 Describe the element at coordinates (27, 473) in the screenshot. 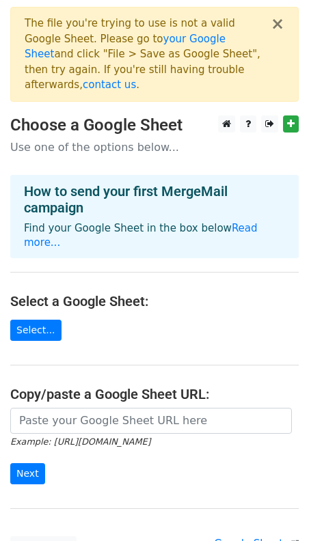

I see `input: Next` at that location.